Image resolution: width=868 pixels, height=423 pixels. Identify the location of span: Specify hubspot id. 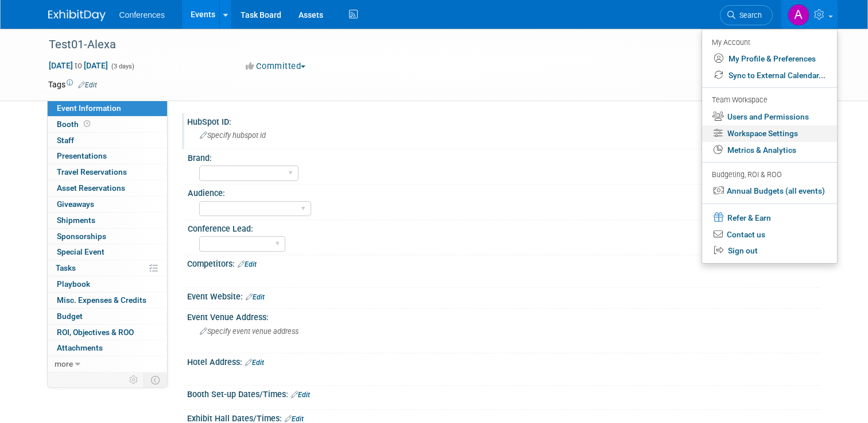
(233, 135).